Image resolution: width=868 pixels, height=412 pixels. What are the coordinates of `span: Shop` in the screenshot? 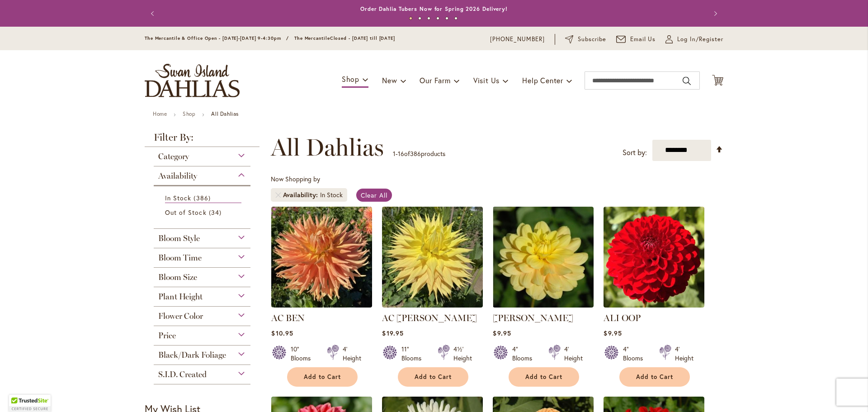 It's located at (351, 79).